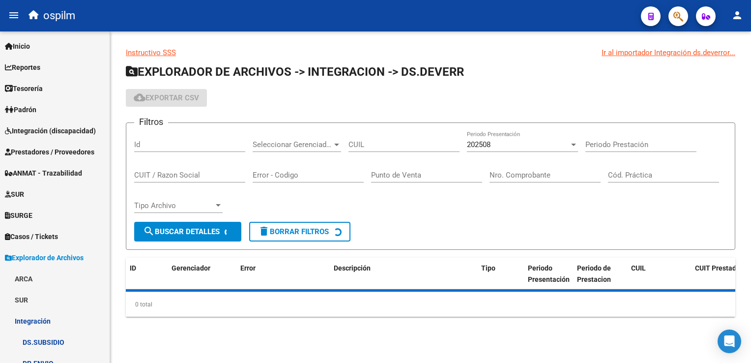 The image size is (751, 363). I want to click on button: Exportar CSV, so click(166, 98).